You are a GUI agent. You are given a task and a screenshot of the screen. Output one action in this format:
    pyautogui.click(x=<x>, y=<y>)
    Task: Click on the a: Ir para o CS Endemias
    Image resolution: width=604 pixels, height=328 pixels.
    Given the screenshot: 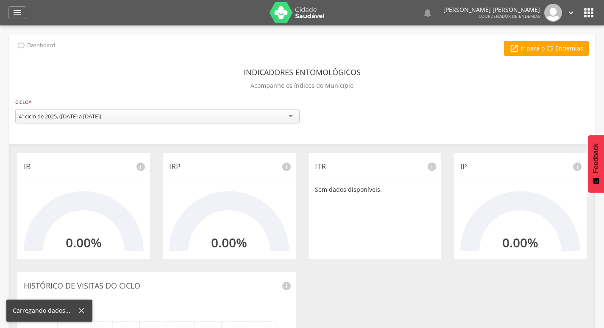 What is the action you would take?
    pyautogui.click(x=547, y=48)
    